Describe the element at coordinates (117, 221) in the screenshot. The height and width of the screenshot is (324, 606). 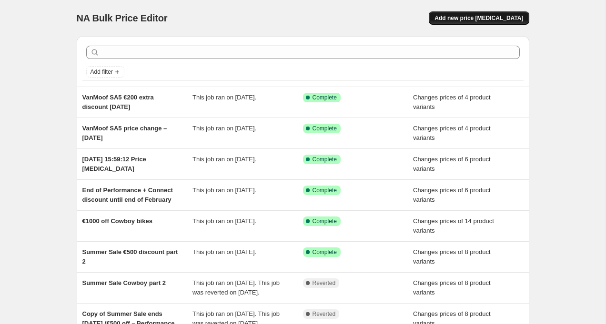
I see `span: €1000 off Cowboy bikes` at that location.